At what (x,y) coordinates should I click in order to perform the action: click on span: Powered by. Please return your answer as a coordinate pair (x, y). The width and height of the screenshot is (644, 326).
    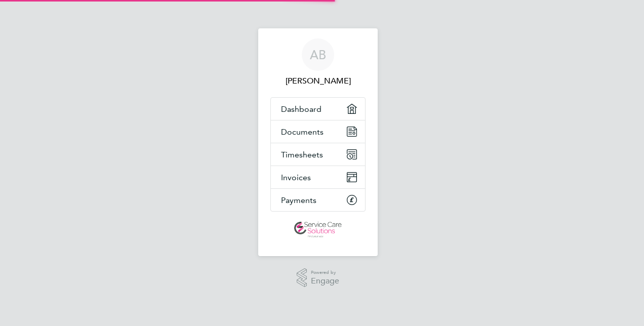
    Looking at the image, I should click on (325, 272).